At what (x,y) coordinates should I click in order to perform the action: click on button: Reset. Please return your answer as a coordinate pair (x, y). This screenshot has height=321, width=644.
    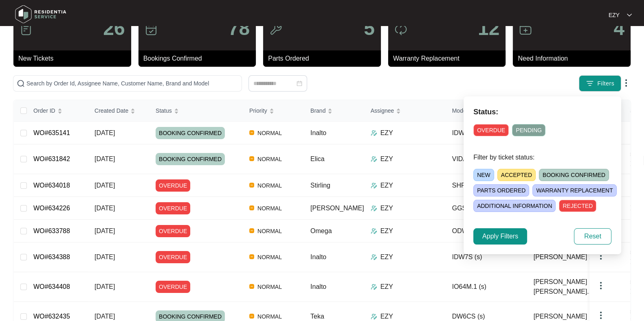
    Looking at the image, I should click on (592, 236).